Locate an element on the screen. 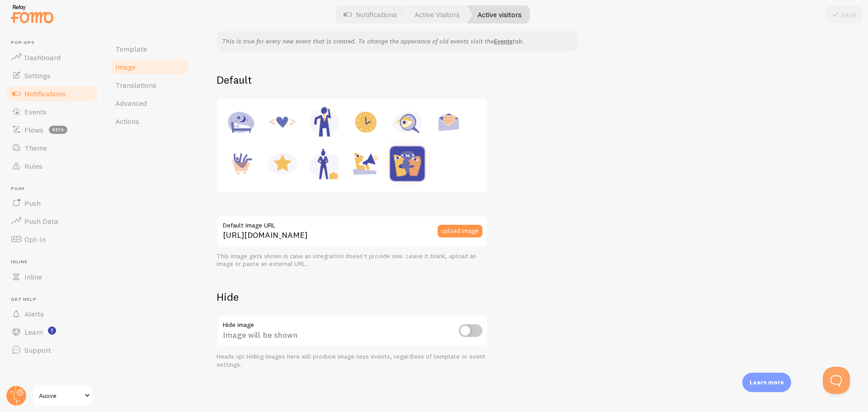 This screenshot has width=868, height=412. img: Rating is located at coordinates (283, 164).